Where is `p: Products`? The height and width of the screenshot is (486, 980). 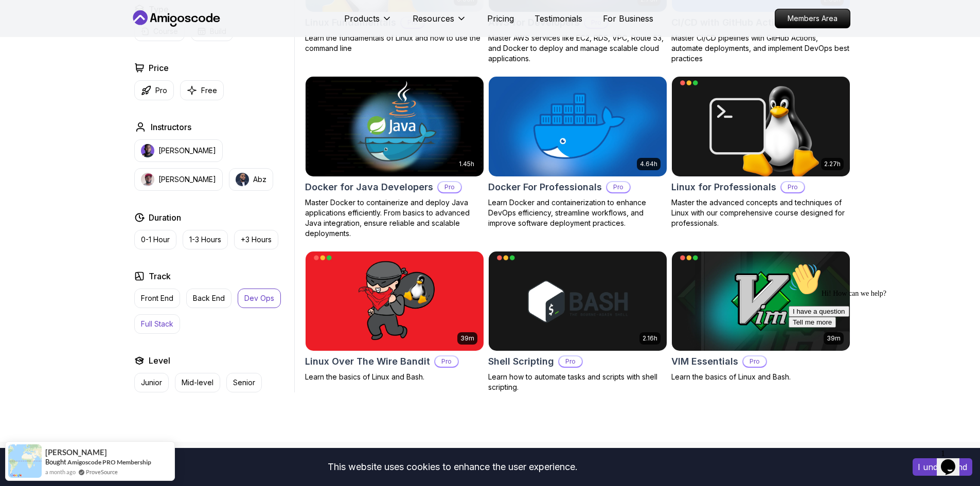 p: Products is located at coordinates (361, 18).